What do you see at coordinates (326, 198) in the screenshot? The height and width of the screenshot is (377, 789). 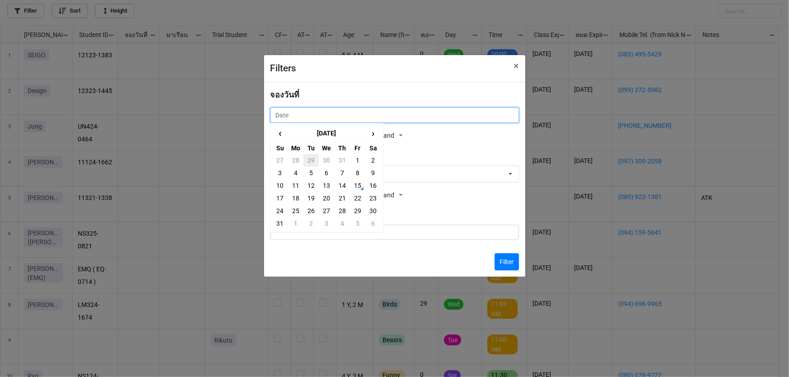 I see `td: 20` at bounding box center [326, 198].